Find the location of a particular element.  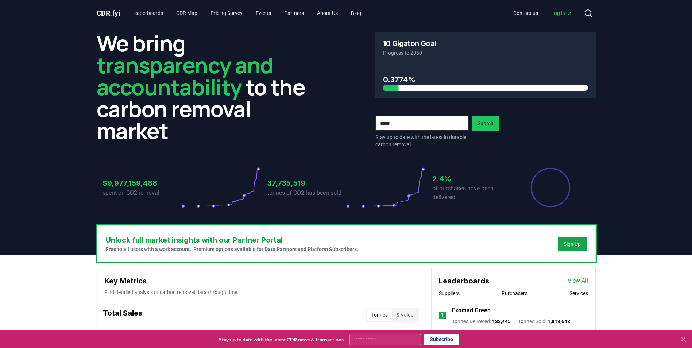

a: Events is located at coordinates (263, 13).